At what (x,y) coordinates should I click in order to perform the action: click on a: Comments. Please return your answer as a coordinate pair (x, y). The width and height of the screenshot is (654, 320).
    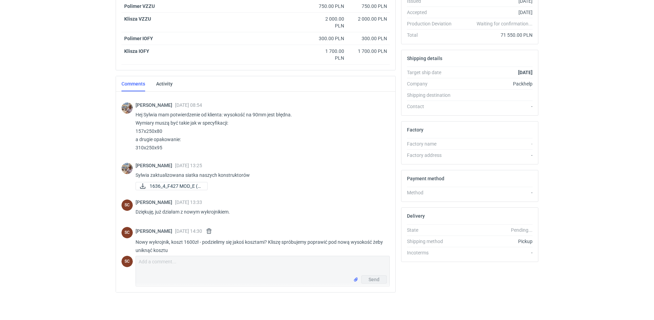
    Looking at the image, I should click on (133, 84).